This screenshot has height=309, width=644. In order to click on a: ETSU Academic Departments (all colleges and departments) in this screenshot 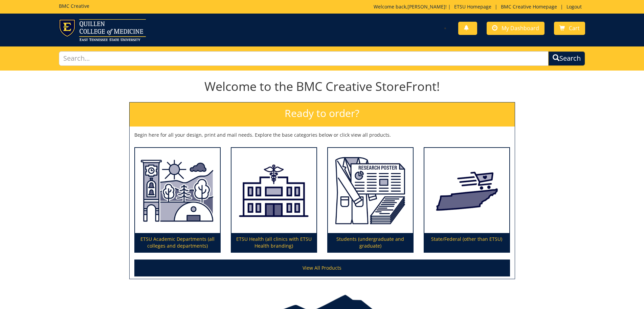, I will do `click(177, 200)`.